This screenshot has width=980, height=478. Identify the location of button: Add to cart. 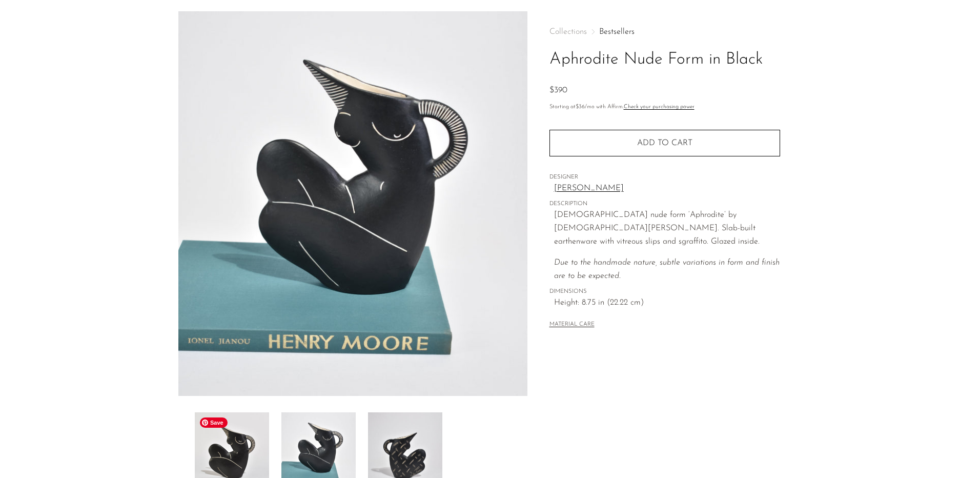
(665, 143).